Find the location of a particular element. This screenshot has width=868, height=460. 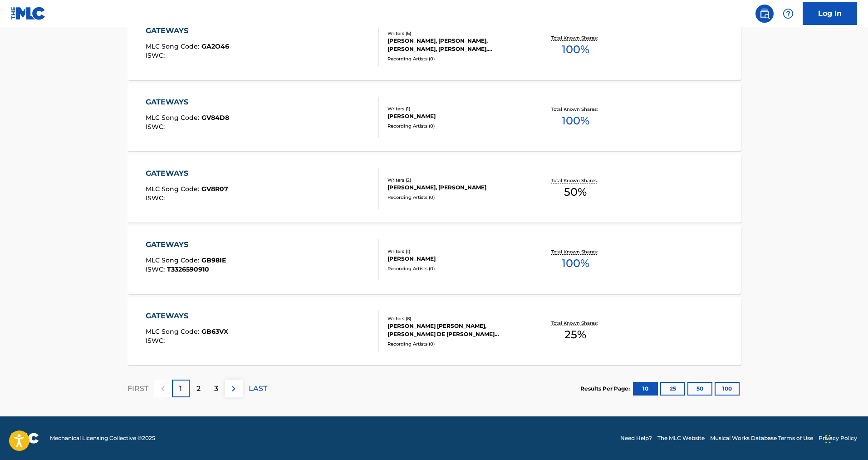

p: FIRST is located at coordinates (138, 389).